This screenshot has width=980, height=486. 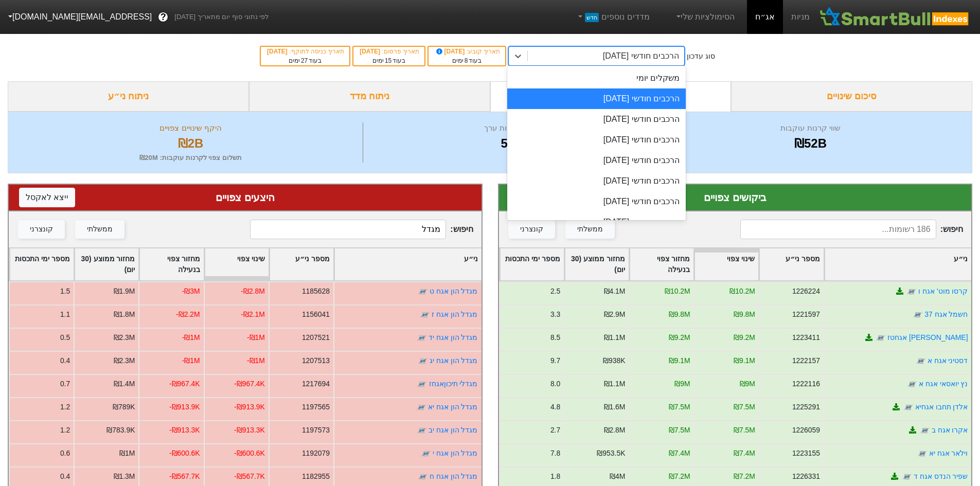 What do you see at coordinates (453, 384) in the screenshot?
I see `a: מגדלי תיכוןאגחז` at bounding box center [453, 384].